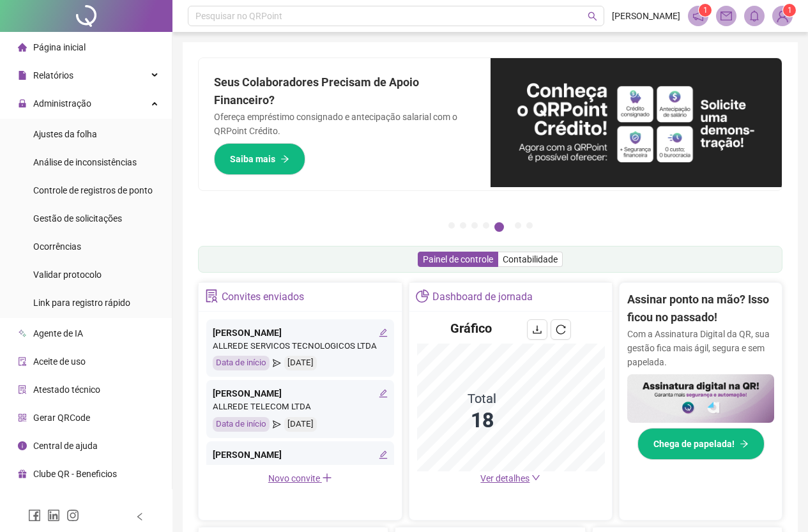 The width and height of the screenshot is (808, 532). Describe the element at coordinates (482, 297) in the screenshot. I see `div: Dashboard de jornada` at that location.